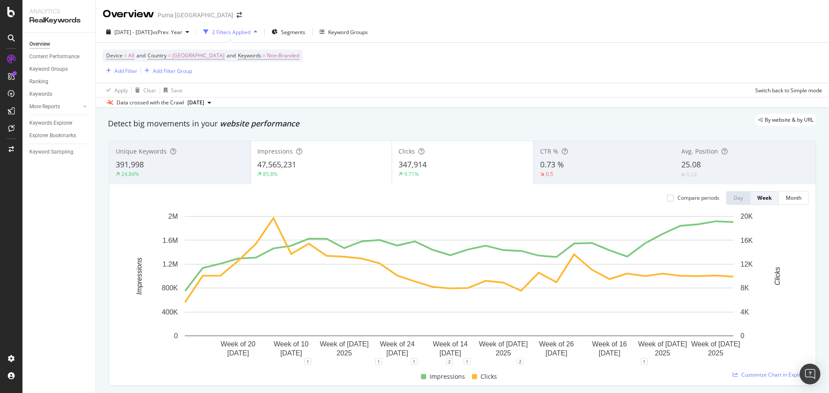 The width and height of the screenshot is (829, 393). I want to click on text: 400K, so click(170, 312).